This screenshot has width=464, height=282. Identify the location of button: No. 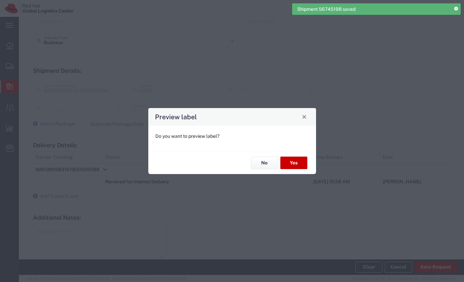
(265, 163).